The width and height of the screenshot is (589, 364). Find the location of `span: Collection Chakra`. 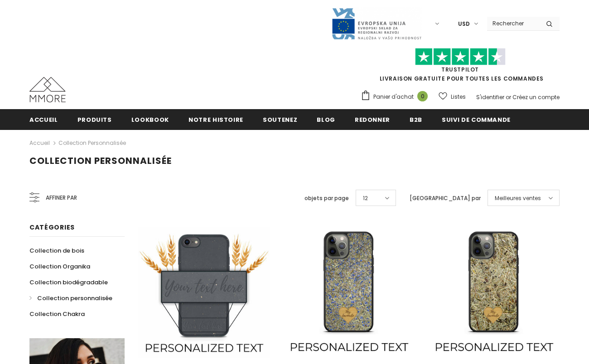

span: Collection Chakra is located at coordinates (57, 313).